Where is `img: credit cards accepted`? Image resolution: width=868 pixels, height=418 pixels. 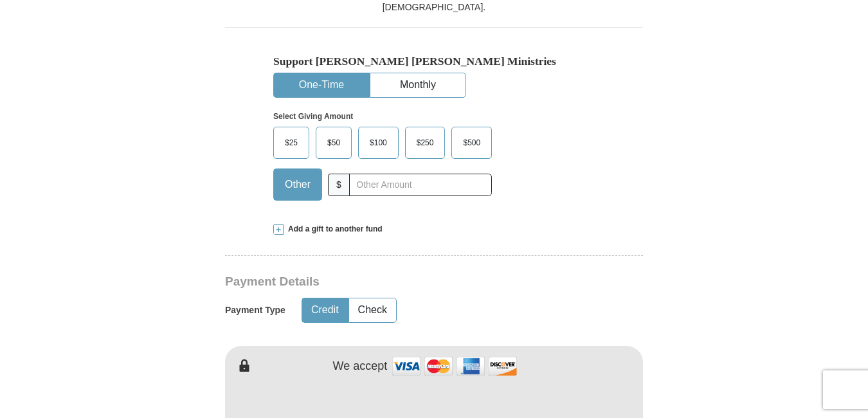 img: credit cards accepted is located at coordinates (454, 366).